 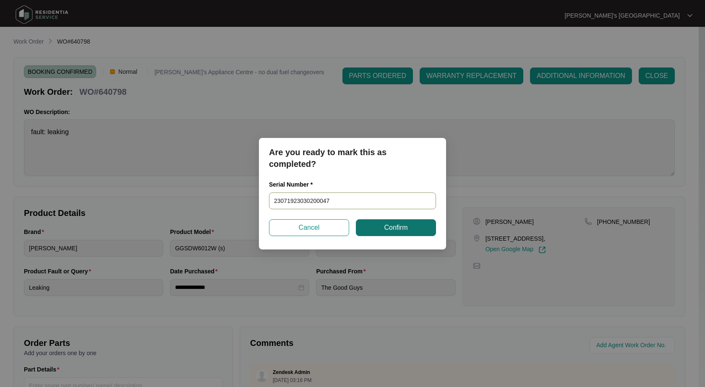 I want to click on span: Cancel, so click(x=309, y=228).